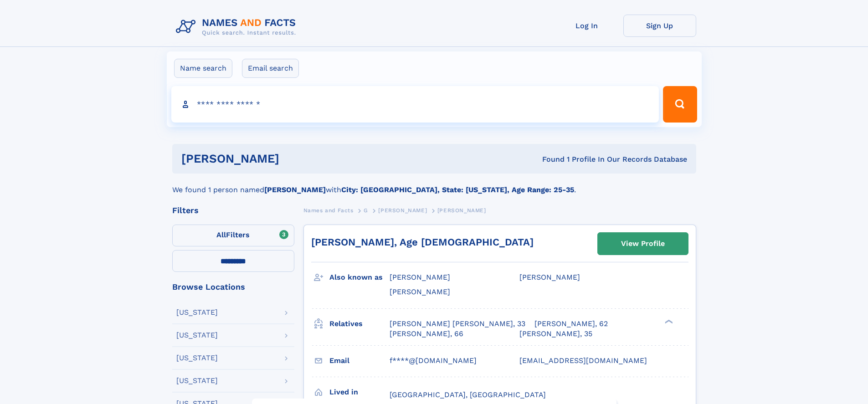 The width and height of the screenshot is (868, 404). Describe the element at coordinates (203, 68) in the screenshot. I see `label: Name search` at that location.